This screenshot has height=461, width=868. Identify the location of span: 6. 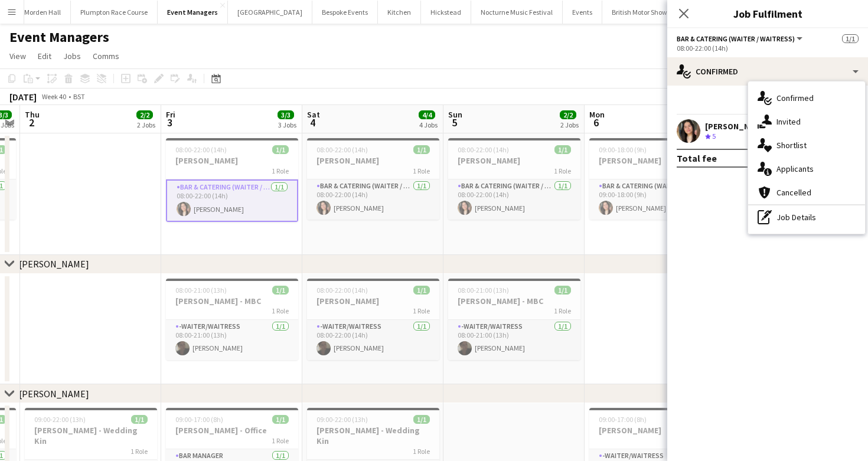
(596, 122).